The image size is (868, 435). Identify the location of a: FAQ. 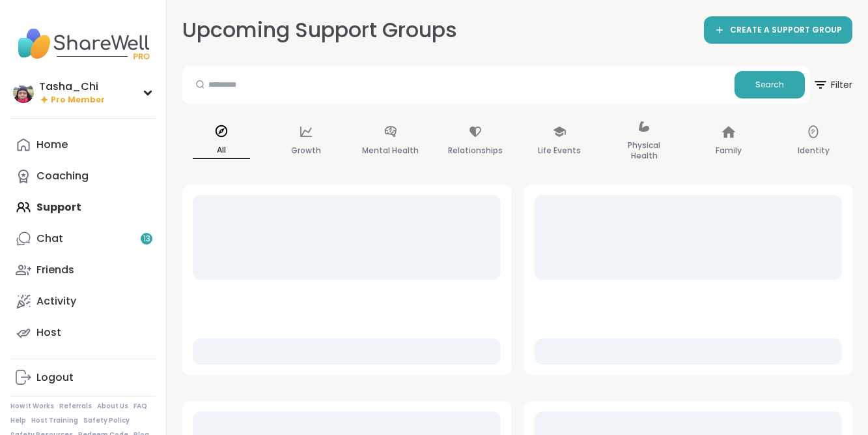
(140, 406).